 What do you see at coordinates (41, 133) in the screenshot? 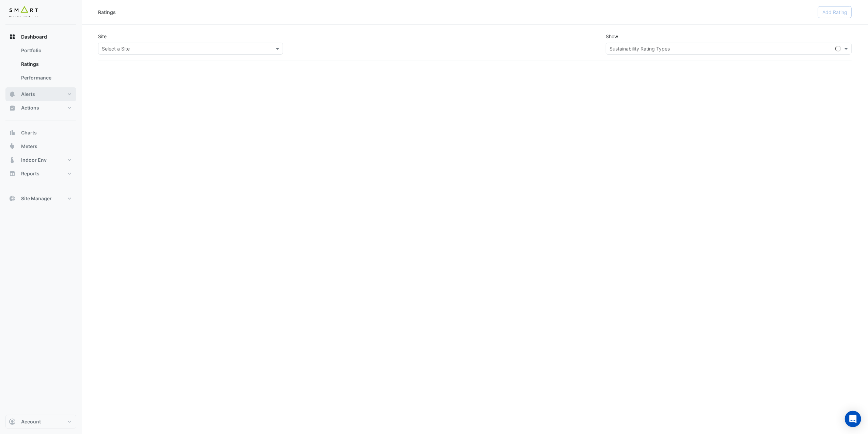
I see `button: Charts` at bounding box center [41, 133].